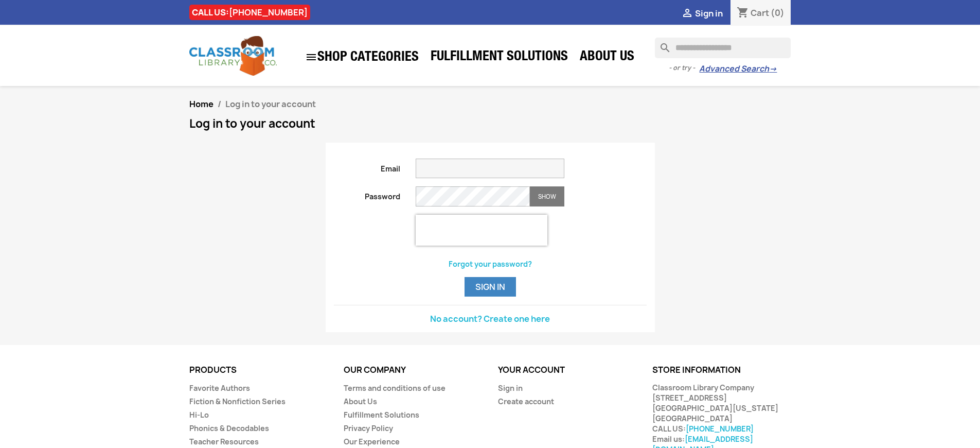  I want to click on a:  Sign in, so click(701, 13).